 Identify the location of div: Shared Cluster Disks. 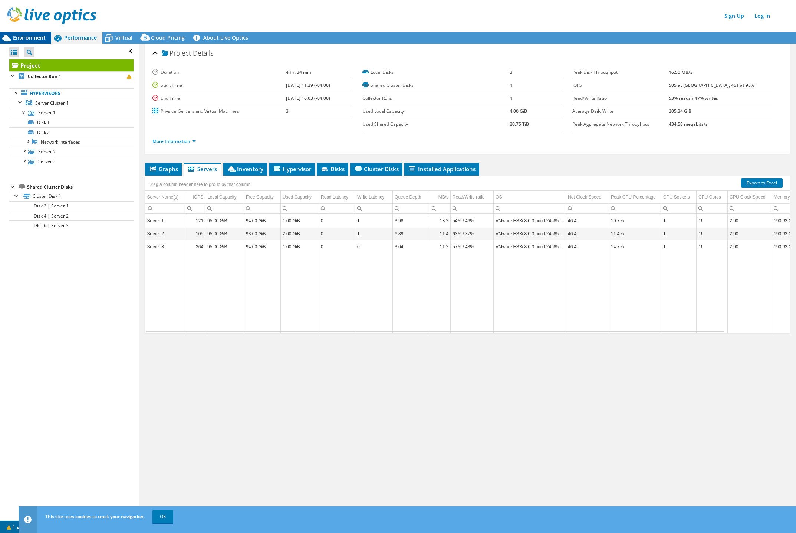
(80, 187).